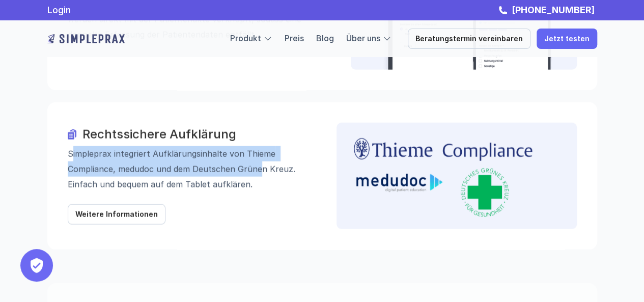 The width and height of the screenshot is (644, 302). Describe the element at coordinates (469, 39) in the screenshot. I see `p: Beratungstermin vereinbaren` at that location.